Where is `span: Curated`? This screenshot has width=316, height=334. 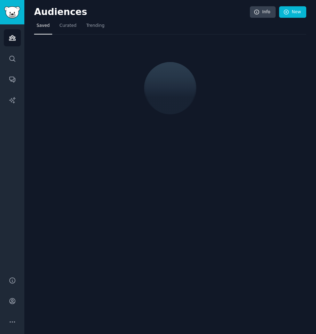
span: Curated is located at coordinates (68, 26).